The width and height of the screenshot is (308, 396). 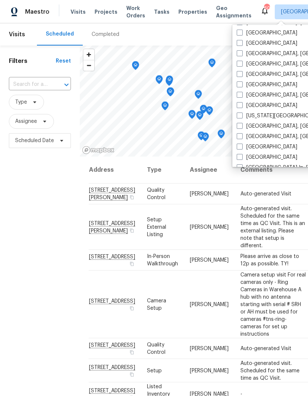 I want to click on span: Projects, so click(x=106, y=12).